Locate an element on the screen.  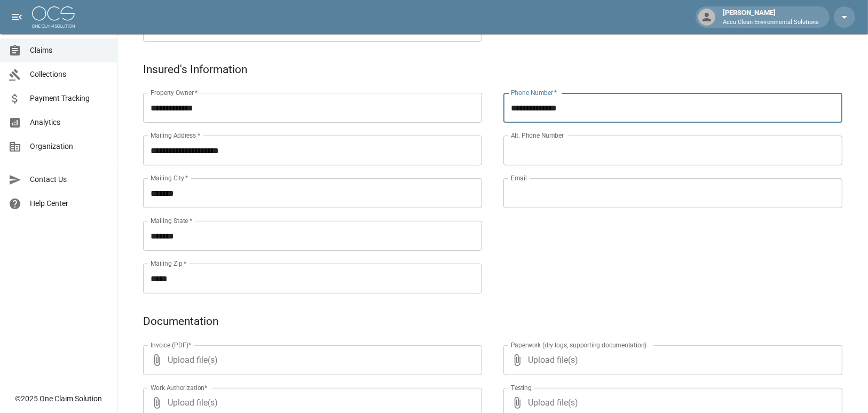
label: Alt. Phone Number is located at coordinates (537, 135).